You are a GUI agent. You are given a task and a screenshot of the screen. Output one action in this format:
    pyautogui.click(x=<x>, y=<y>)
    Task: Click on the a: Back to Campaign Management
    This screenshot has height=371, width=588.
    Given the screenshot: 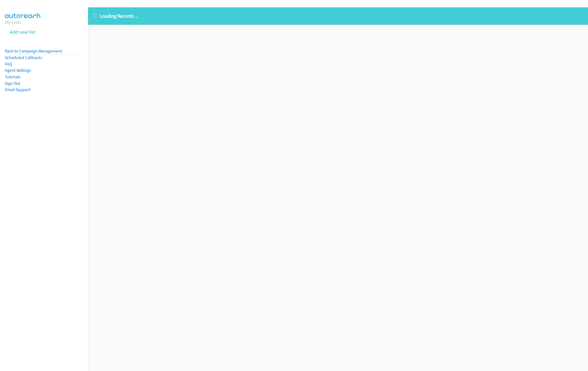 What is the action you would take?
    pyautogui.click(x=33, y=51)
    